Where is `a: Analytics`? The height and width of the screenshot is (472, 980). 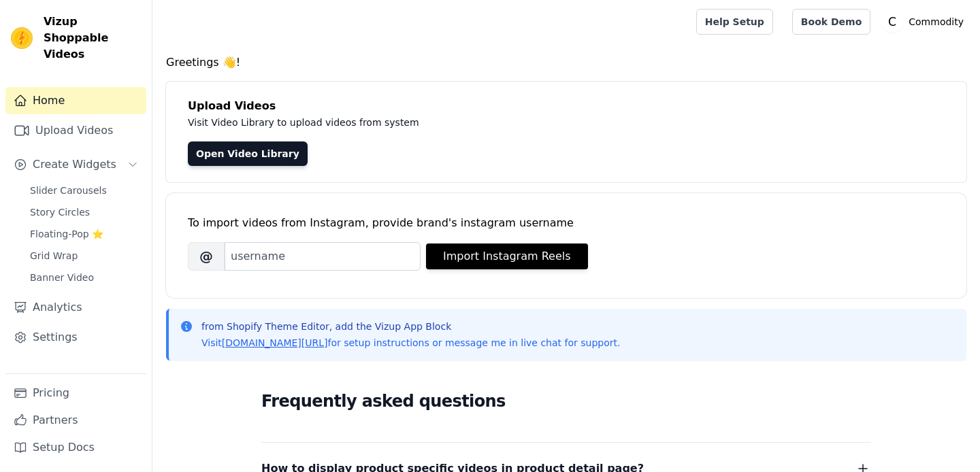 a: Analytics is located at coordinates (76, 308).